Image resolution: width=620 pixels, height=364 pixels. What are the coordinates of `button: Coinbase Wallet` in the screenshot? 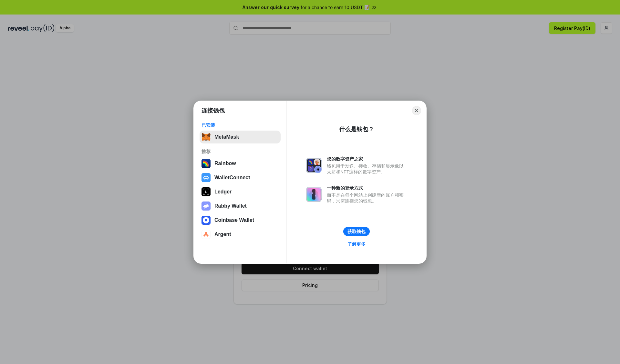 It's located at (240, 220).